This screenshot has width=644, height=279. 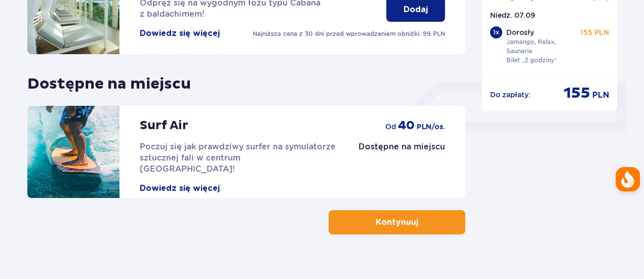 I want to click on div: 1 x, so click(x=496, y=33).